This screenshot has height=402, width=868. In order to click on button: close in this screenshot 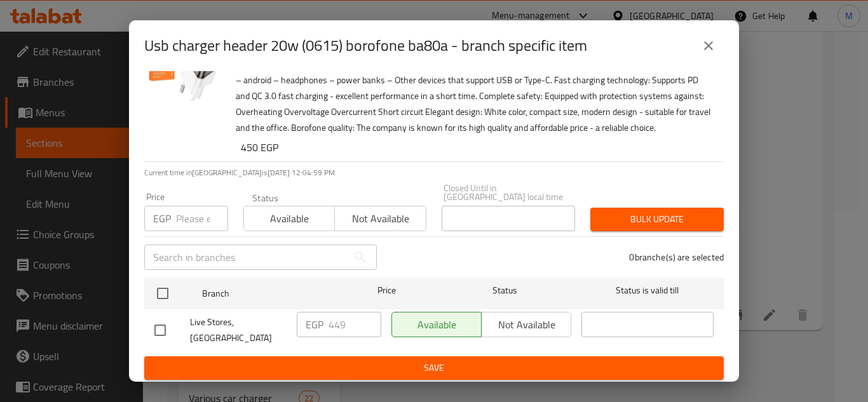, I will do `click(709, 46)`.